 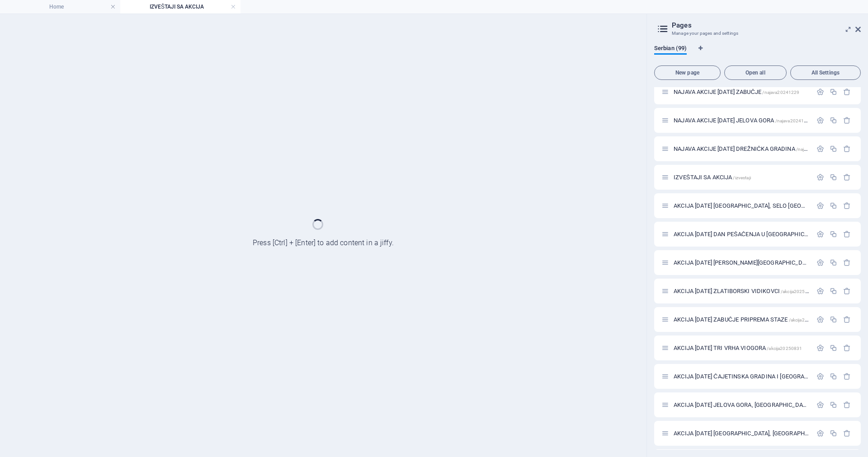 What do you see at coordinates (756, 72) in the screenshot?
I see `button: Open all` at bounding box center [756, 72].